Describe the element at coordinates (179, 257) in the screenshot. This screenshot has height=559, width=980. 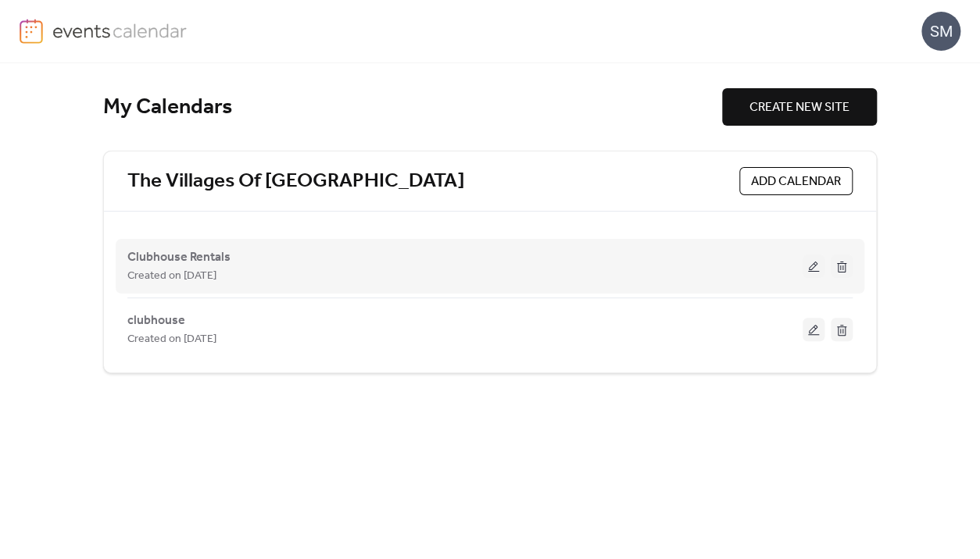
I see `a: Clubhouse Rentals` at that location.